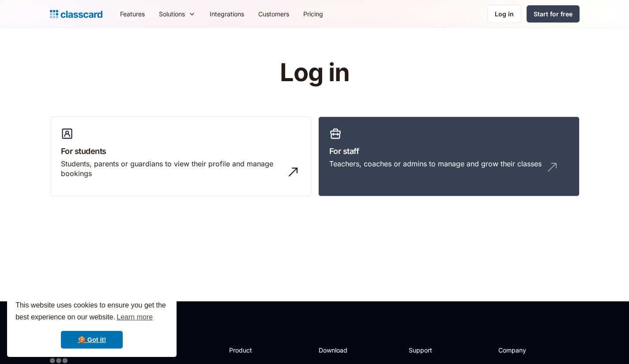  Describe the element at coordinates (92, 312) in the screenshot. I see `span: This website uses cookies to ensure you get the best experience on our website.` at that location.